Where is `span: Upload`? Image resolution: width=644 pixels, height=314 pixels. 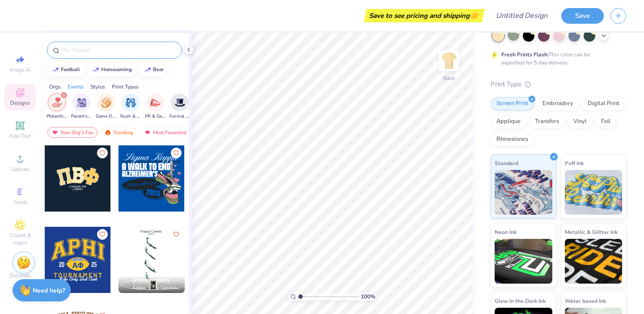
span: Upload is located at coordinates (20, 169).